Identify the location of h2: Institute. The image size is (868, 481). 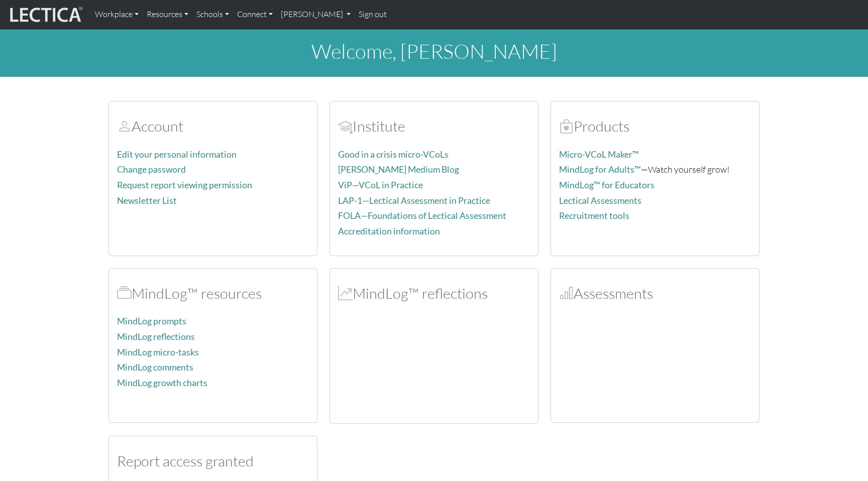
(434, 126).